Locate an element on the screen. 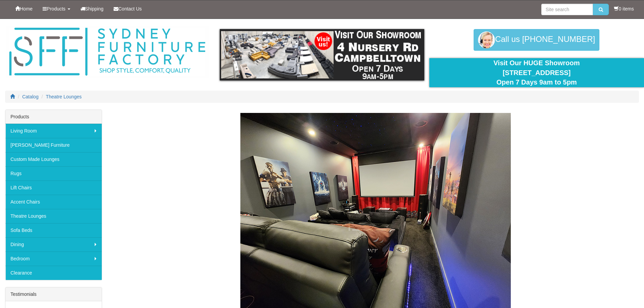  img: showroom.gif is located at coordinates (322, 55).